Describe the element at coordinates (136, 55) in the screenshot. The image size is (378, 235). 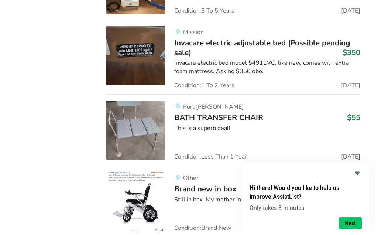
I see `img: bedroom equipment-invacare electric adjustable bed (possible pending sale)` at that location.